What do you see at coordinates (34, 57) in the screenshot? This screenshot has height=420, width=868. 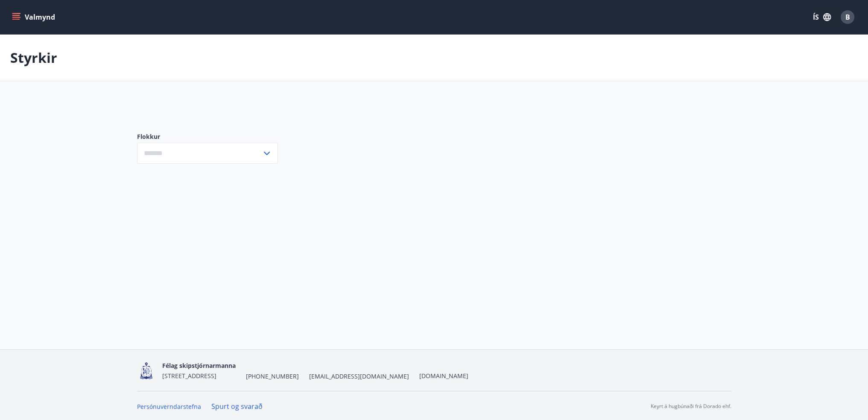 I see `p: Styrkir` at bounding box center [34, 57].